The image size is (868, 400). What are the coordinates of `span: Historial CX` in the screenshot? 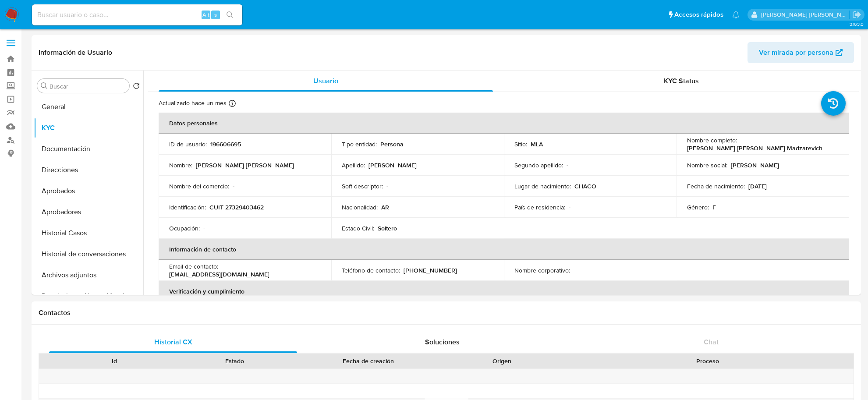 It's located at (173, 342).